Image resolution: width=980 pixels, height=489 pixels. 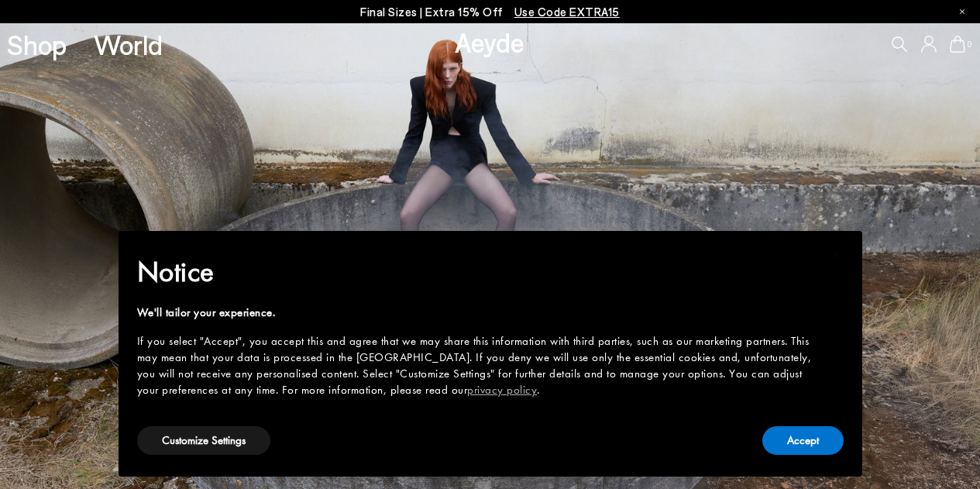 What do you see at coordinates (490, 42) in the screenshot?
I see `a: Aeyde` at bounding box center [490, 42].